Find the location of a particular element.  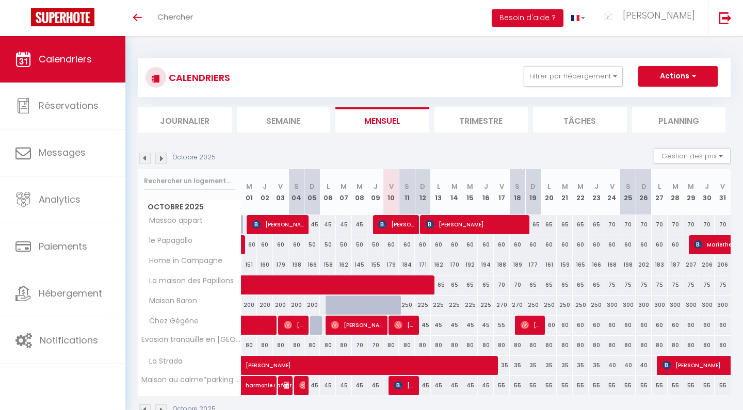

span: Messages is located at coordinates (62, 152).